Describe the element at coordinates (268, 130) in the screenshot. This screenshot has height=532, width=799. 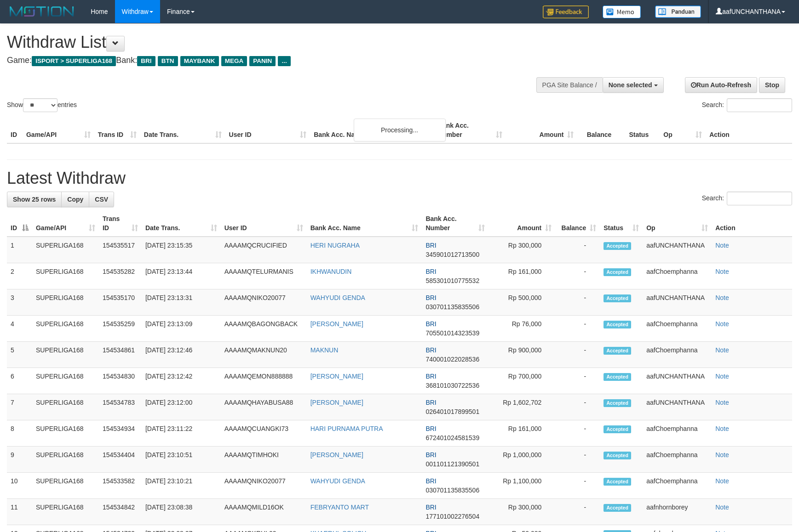
I see `th: User ID` at that location.